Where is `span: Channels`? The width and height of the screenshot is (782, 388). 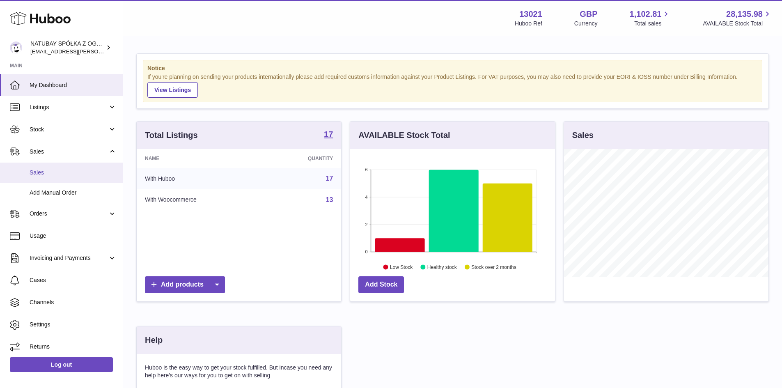
span: Channels is located at coordinates (73, 302).